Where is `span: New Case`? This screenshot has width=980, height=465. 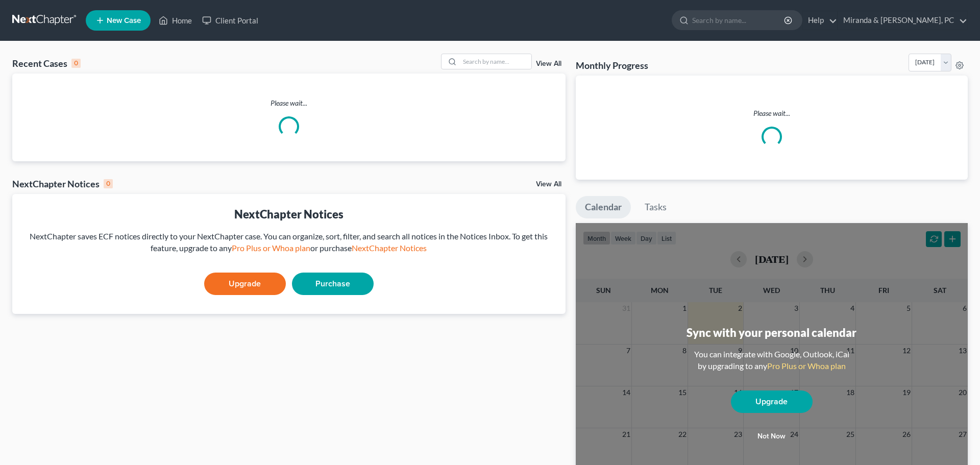
span: New Case is located at coordinates (124, 20).